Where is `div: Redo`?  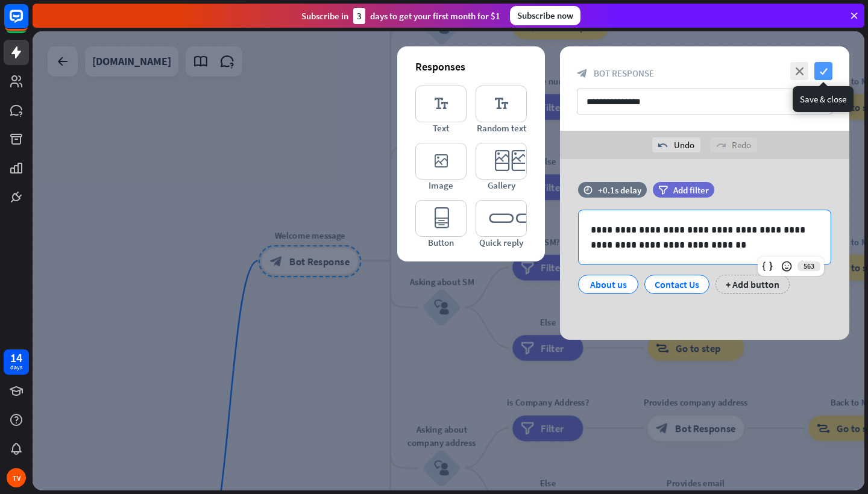 div: Redo is located at coordinates (733, 144).